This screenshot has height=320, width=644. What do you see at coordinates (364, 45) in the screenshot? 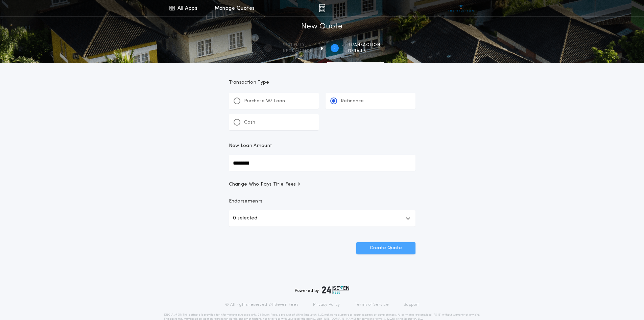
I see `span: Transaction` at bounding box center [364, 45].